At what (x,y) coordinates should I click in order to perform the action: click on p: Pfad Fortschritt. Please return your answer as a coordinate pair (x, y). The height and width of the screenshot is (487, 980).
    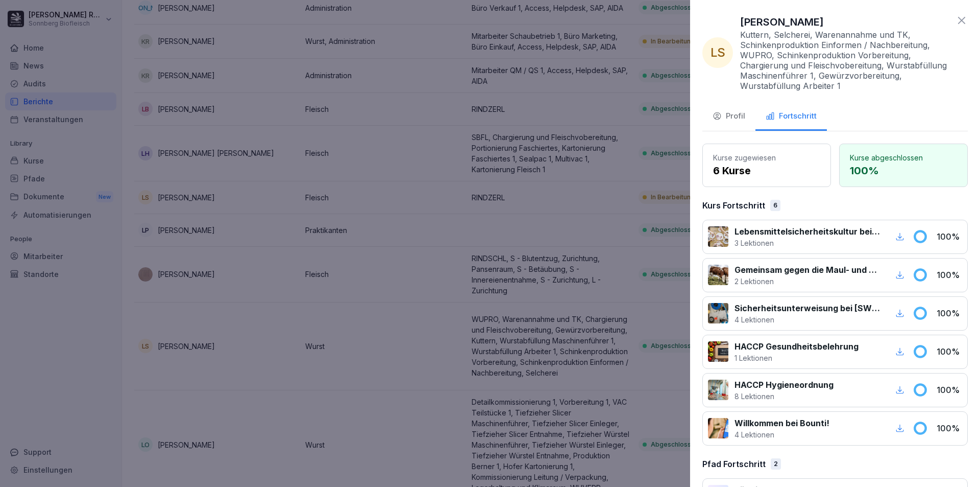
    Looking at the image, I should click on (734, 464).